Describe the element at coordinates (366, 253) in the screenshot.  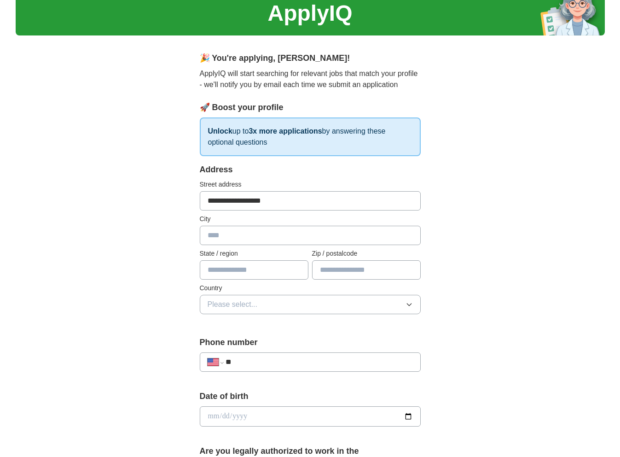
I see `label: Zip / postalcode` at that location.